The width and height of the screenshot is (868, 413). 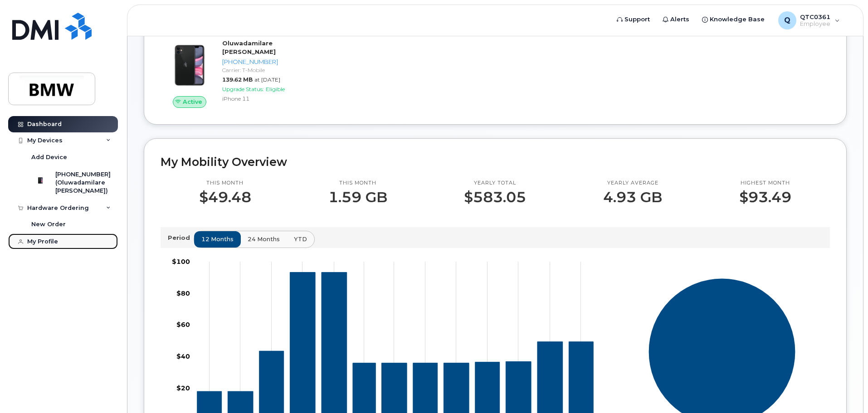 I want to click on span: Q, so click(x=788, y=20).